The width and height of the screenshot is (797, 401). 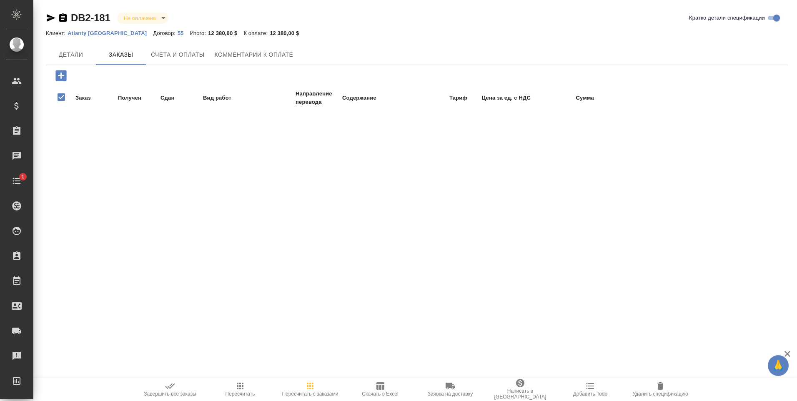 I want to click on td: Цена за ед. с НДС, so click(x=500, y=98).